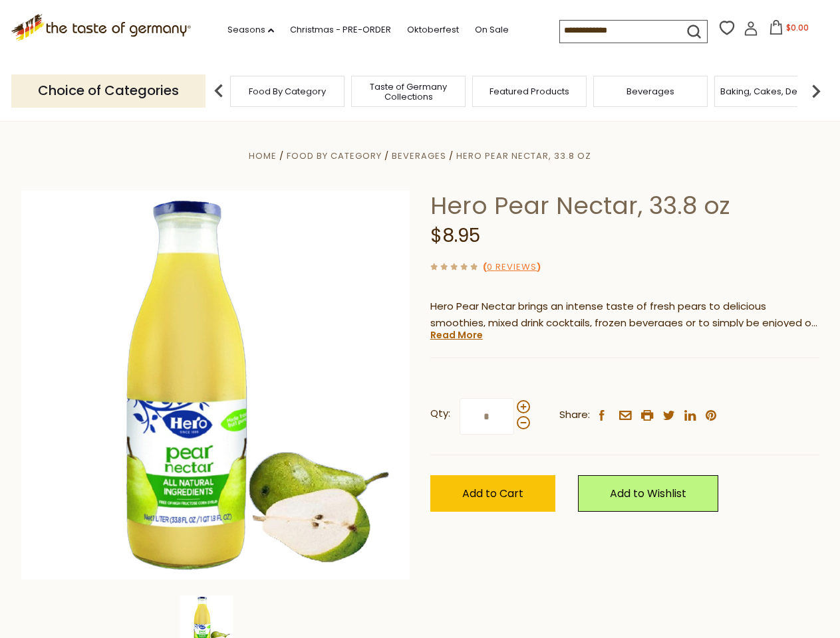 The image size is (840, 638). Describe the element at coordinates (529, 91) in the screenshot. I see `span: Featured Products` at that location.